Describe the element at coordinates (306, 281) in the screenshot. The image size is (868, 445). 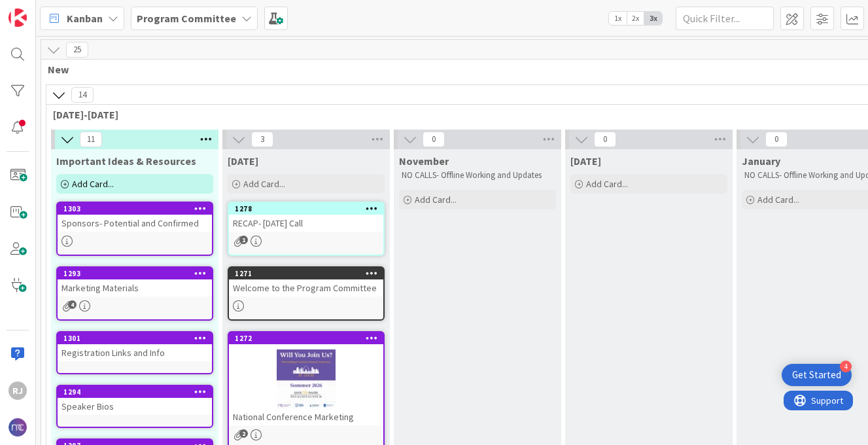
I see `div: 1271Welcome to the Program Committee` at that location.